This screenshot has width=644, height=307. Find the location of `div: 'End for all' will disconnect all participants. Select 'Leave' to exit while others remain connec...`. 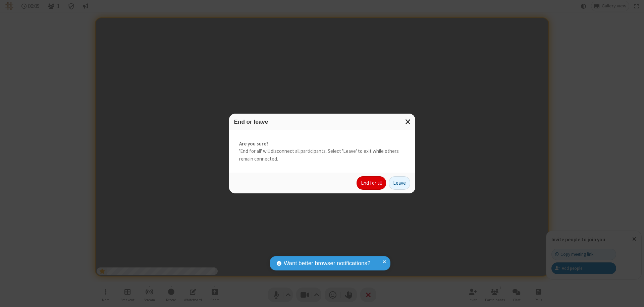

div: 'End for all' will disconnect all participants. Select 'Leave' to exit while others remain connec... is located at coordinates (322, 151).